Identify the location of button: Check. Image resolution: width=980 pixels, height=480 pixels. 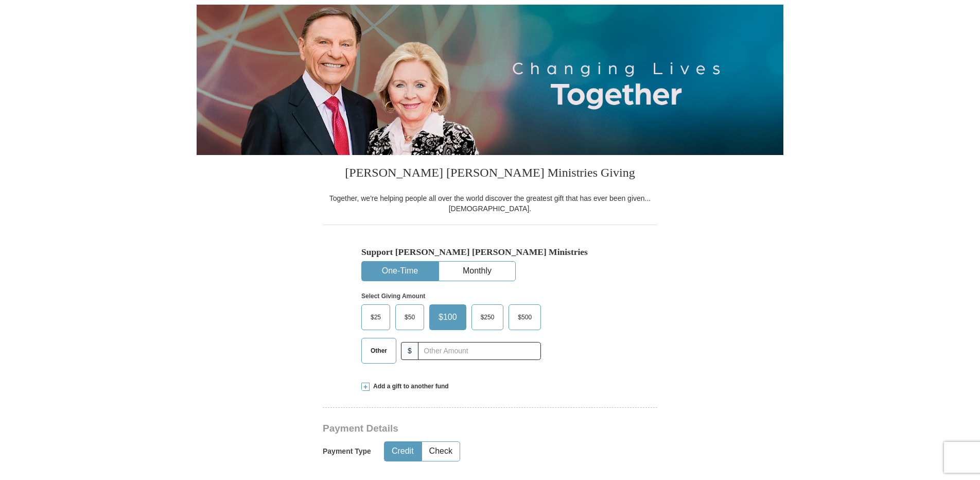
(441, 451).